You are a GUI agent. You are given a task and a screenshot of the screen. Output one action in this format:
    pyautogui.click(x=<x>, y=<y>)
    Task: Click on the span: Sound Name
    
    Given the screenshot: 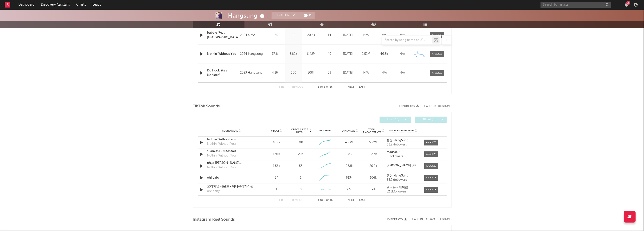 What is the action you would take?
    pyautogui.click(x=230, y=131)
    